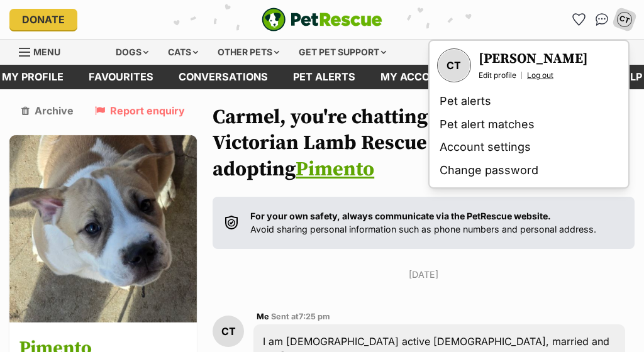 This screenshot has width=644, height=352. I want to click on a: Menu, so click(44, 51).